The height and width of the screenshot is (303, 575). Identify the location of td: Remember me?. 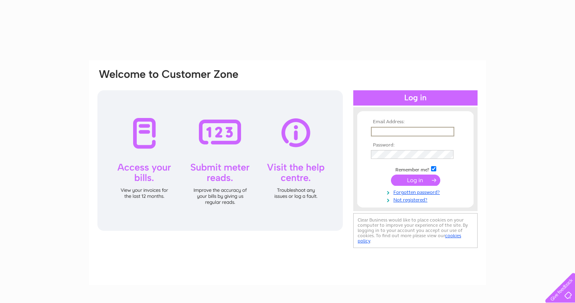
(415, 169).